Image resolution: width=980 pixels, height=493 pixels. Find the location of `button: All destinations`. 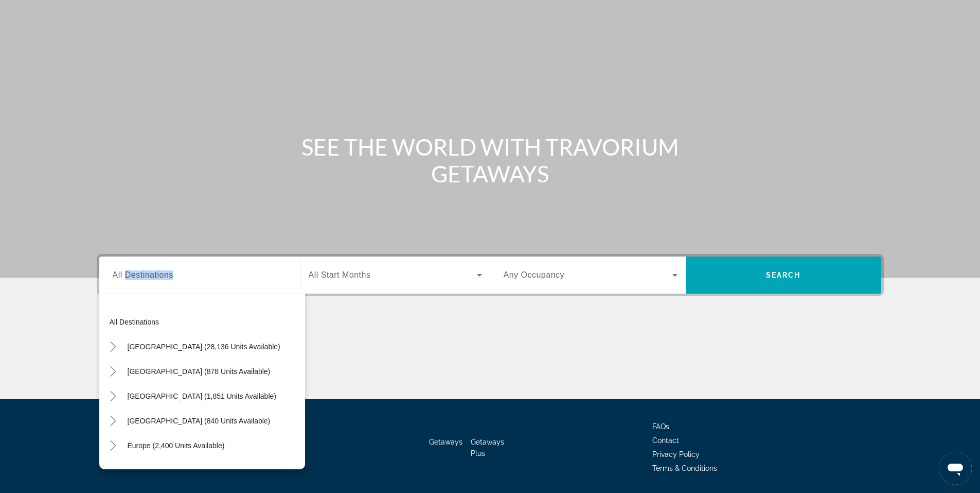

button: All destinations is located at coordinates (205, 322).